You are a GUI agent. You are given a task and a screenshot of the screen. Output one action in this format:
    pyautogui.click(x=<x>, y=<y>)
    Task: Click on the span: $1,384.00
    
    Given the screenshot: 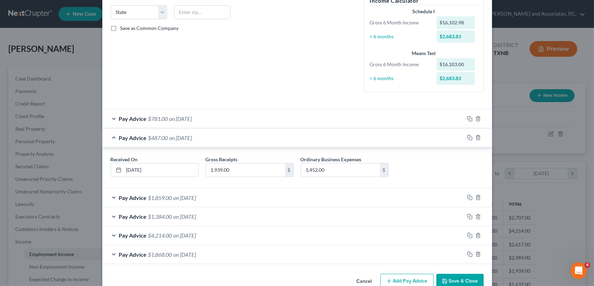 What is the action you would take?
    pyautogui.click(x=160, y=216)
    